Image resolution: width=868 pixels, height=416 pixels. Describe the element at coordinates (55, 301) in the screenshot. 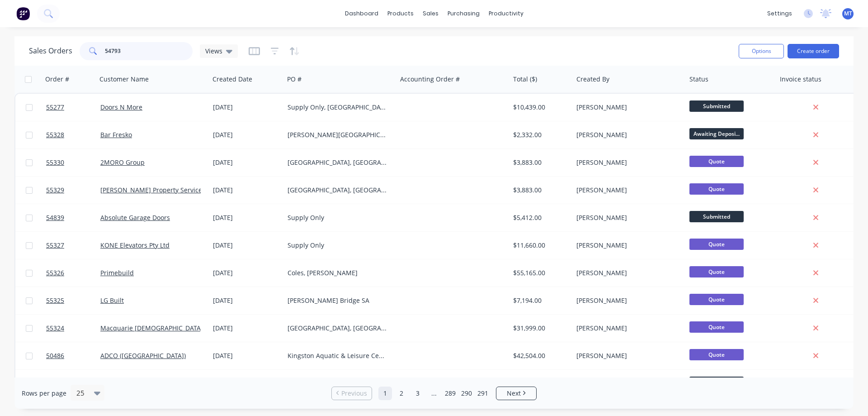

I see `span: 55325` at that location.